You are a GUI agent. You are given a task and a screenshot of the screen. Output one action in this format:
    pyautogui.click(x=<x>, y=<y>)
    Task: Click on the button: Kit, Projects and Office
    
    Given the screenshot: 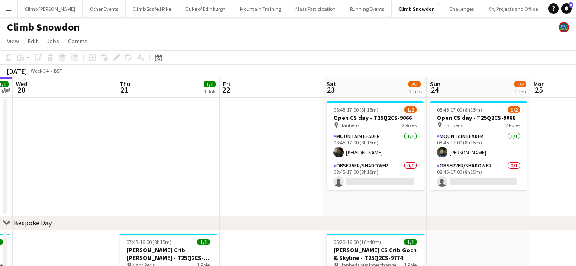 What is the action you would take?
    pyautogui.click(x=513, y=9)
    